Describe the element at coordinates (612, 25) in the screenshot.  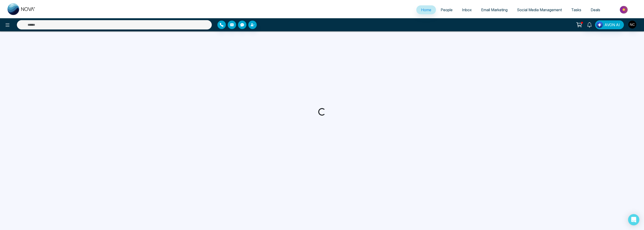
I see `span: AVON AI` at that location.